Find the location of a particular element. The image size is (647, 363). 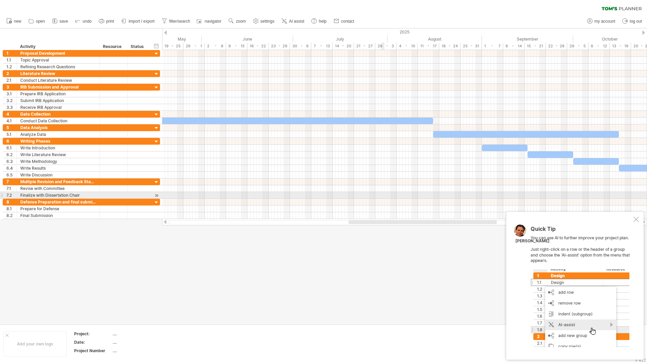

div: 3.1 is located at coordinates (12, 94).